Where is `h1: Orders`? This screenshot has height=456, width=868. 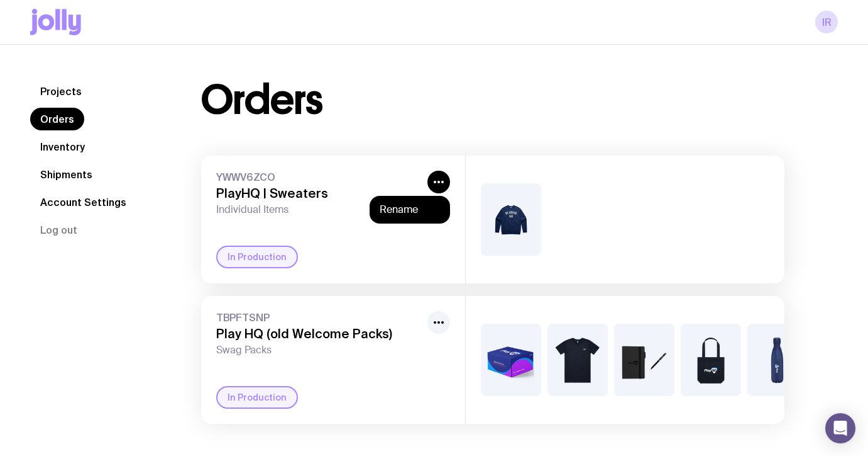 h1: Orders is located at coordinates (261, 100).